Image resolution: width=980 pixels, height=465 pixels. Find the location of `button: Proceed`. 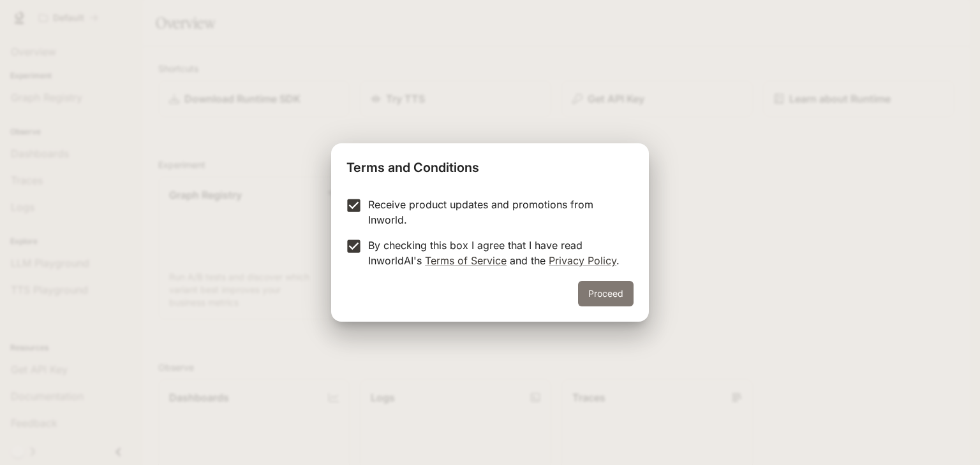

button: Proceed is located at coordinates (606, 294).